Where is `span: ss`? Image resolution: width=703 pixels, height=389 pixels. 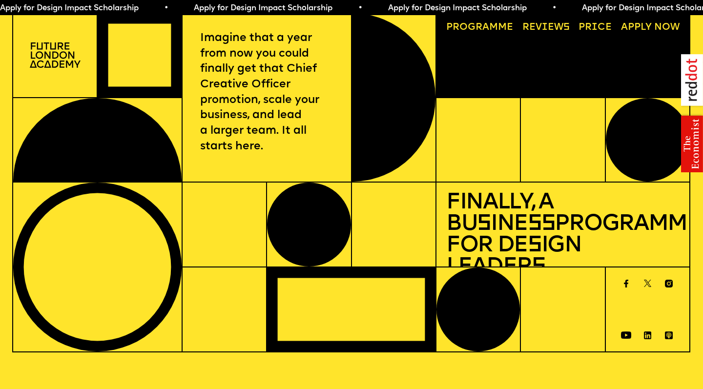 span: ss is located at coordinates (541, 224).